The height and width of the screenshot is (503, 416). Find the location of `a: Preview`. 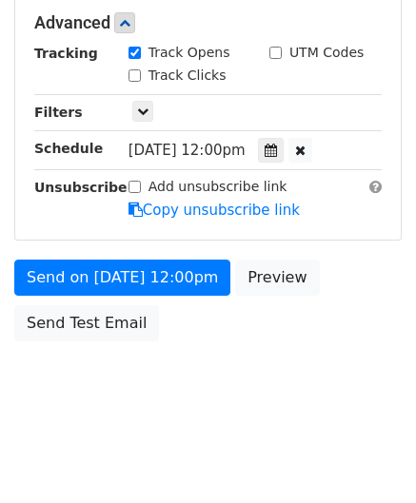

a: Preview is located at coordinates (277, 278).